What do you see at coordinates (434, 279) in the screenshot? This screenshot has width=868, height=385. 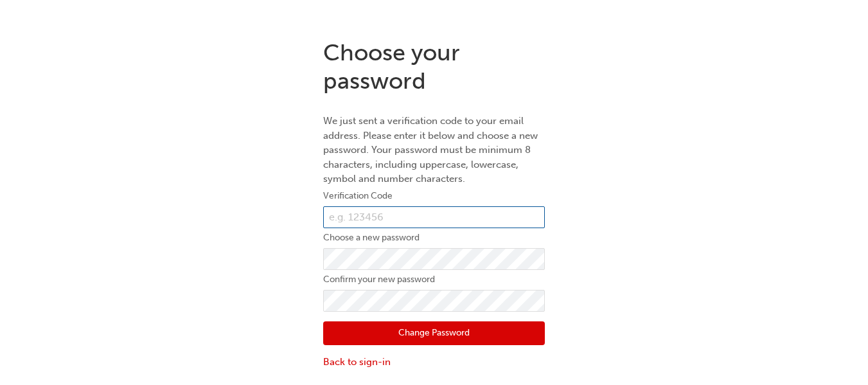 I see `label: Confirm your new password` at bounding box center [434, 279].